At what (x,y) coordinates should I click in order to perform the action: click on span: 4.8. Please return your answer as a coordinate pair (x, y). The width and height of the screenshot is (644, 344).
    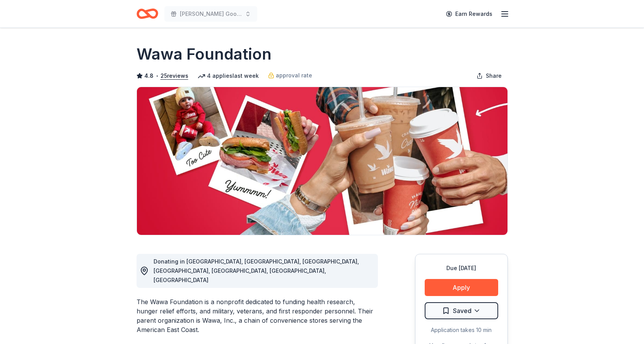
    Looking at the image, I should click on (149, 76).